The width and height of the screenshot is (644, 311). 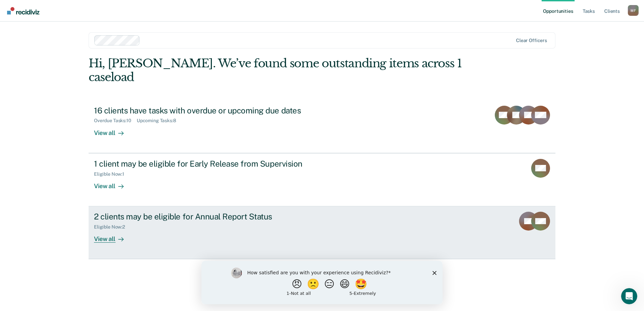 I want to click on button: 5, so click(x=160, y=24).